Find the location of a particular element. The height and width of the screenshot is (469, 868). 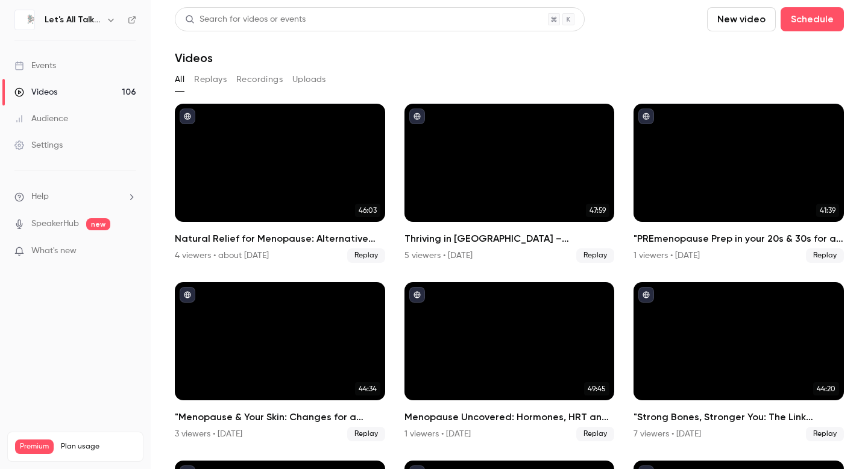

span: new is located at coordinates (98, 225).